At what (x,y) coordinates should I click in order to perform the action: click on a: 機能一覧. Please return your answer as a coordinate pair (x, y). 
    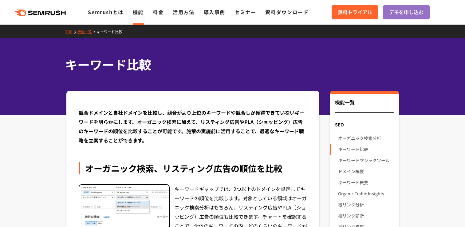
    Looking at the image, I should click on (87, 31).